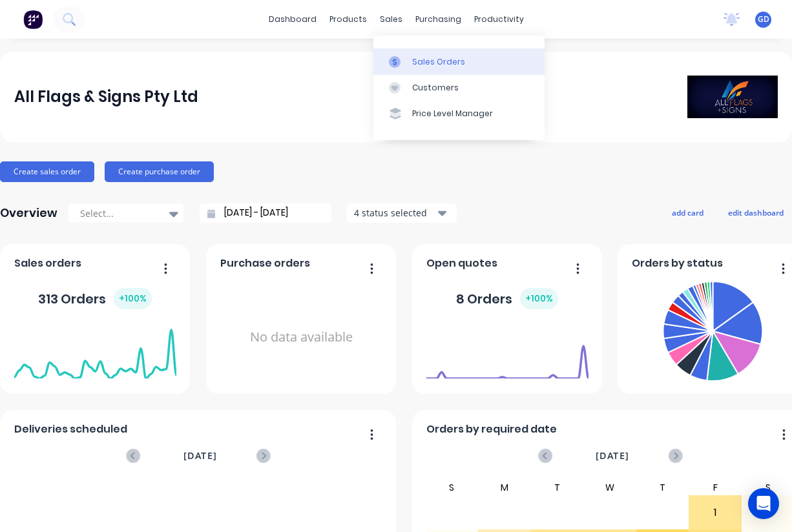 This screenshot has width=792, height=532. What do you see at coordinates (715, 512) in the screenshot?
I see `div: 1` at bounding box center [715, 512].